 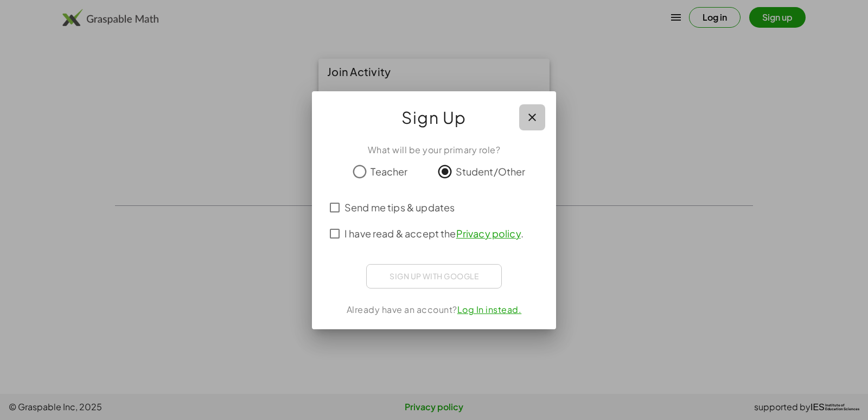 I want to click on span: Sign Up, so click(x=434, y=118).